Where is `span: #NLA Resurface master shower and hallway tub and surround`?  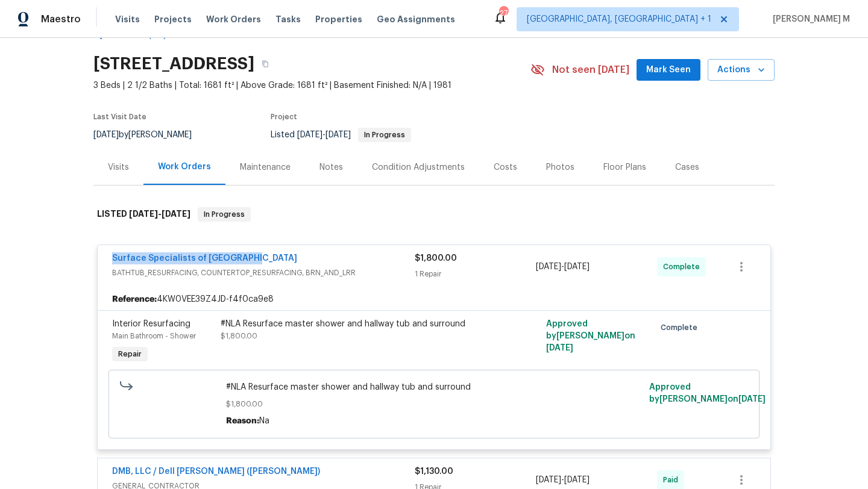 span: #NLA Resurface master shower and hallway tub and surround is located at coordinates (434, 388).